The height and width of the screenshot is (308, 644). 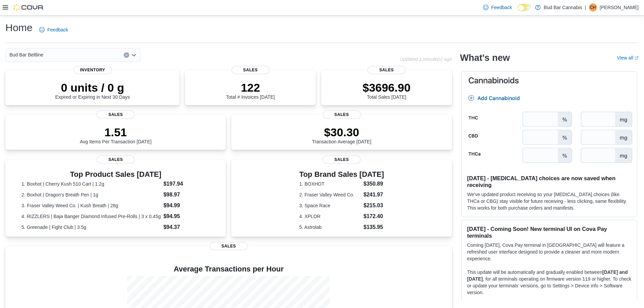 I want to click on dt: 1. BOXHOT, so click(x=330, y=184).